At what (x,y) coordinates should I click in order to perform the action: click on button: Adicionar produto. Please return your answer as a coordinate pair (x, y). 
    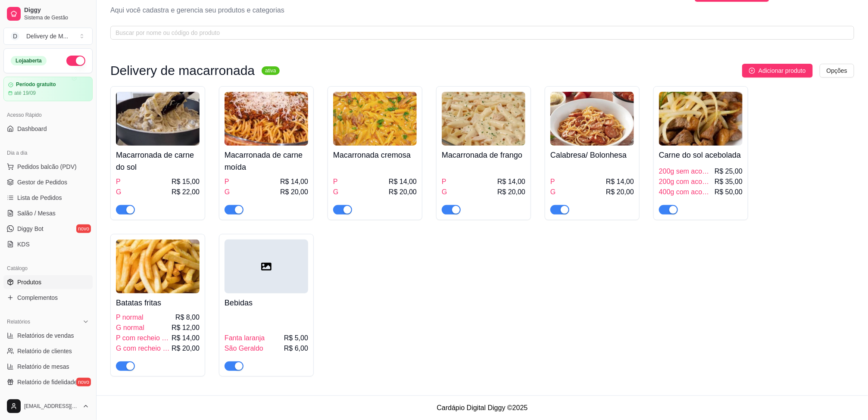
    Looking at the image, I should click on (778, 70).